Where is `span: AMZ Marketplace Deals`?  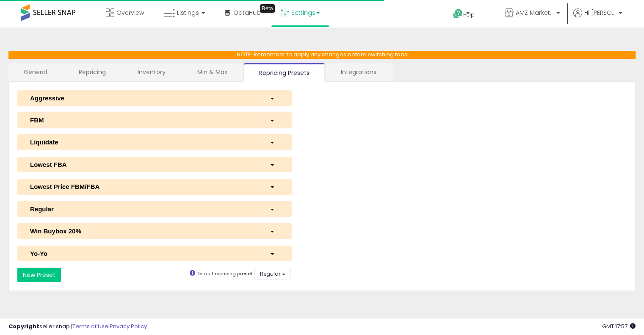
span: AMZ Marketplace Deals is located at coordinates (535, 13).